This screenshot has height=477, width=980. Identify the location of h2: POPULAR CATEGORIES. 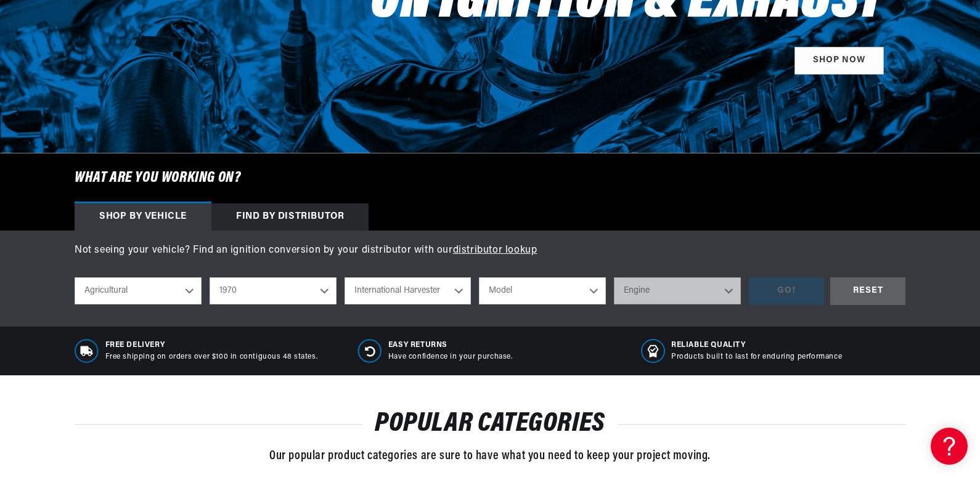
(490, 424).